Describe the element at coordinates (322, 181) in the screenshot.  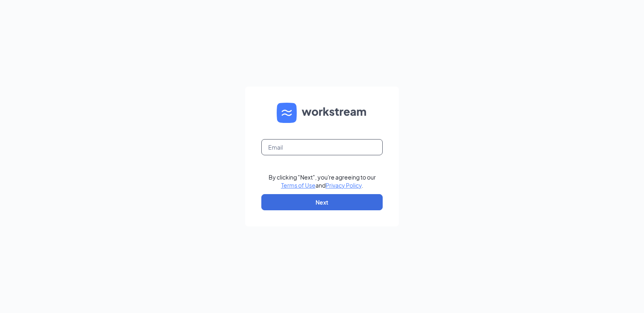
I see `div: By clicking "Next", you're agreeing to our and .` at that location.